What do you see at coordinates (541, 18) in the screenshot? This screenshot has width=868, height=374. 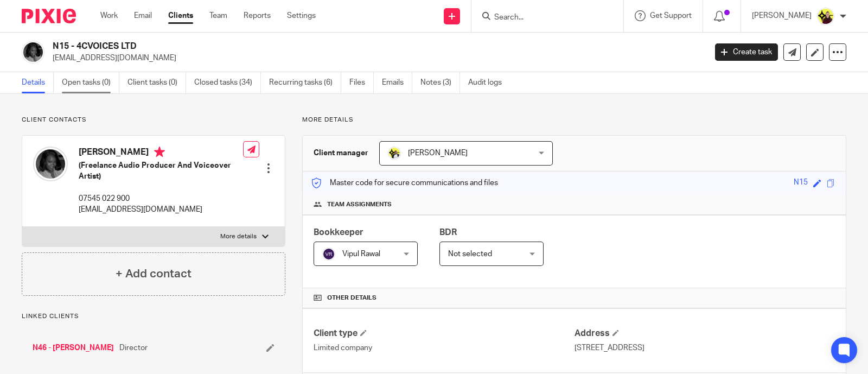 I see `input: Search` at bounding box center [541, 18].